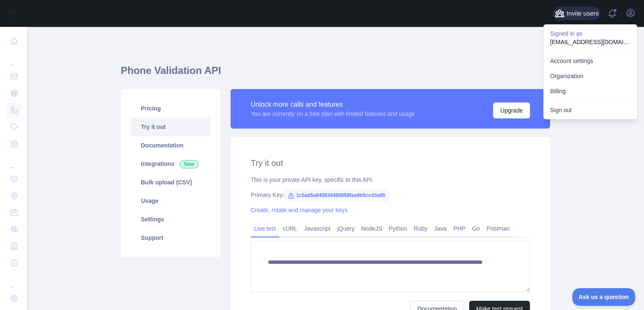 The image size is (644, 310). I want to click on a: Live test, so click(265, 228).